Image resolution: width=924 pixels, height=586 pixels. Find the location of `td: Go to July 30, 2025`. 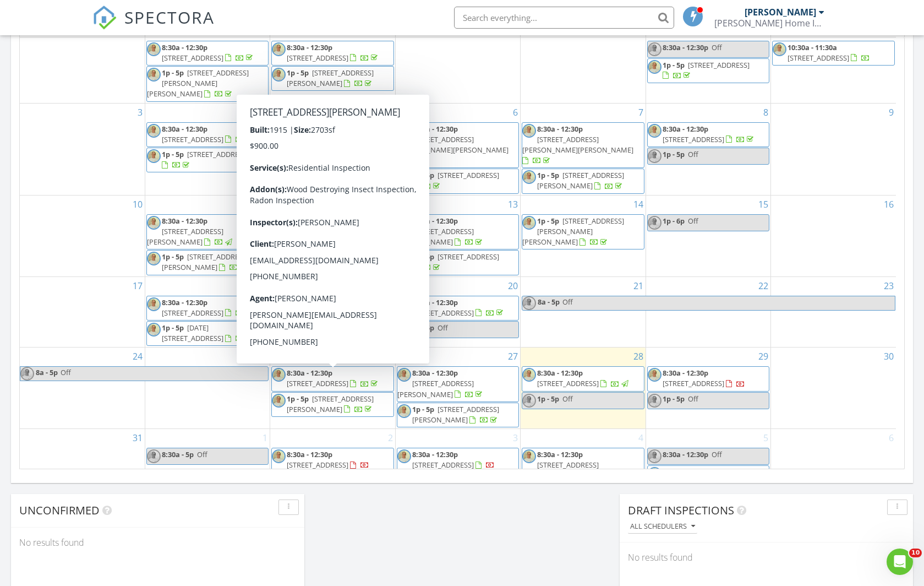

td: Go to July 30, 2025 is located at coordinates (457, 62).